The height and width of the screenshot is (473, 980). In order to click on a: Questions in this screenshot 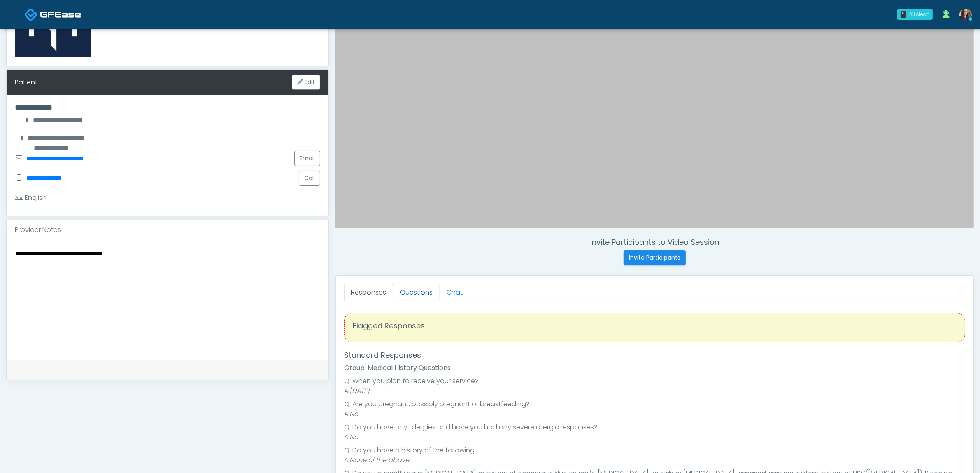, I will do `click(416, 293)`.